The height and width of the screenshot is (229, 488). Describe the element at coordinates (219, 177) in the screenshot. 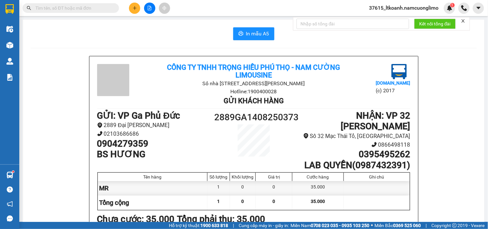

I see `div: Số lượng` at that location.